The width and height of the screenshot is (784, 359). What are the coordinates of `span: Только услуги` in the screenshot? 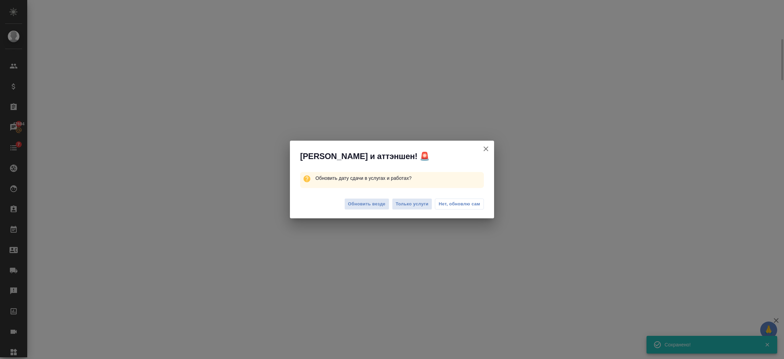 It's located at (412, 204).